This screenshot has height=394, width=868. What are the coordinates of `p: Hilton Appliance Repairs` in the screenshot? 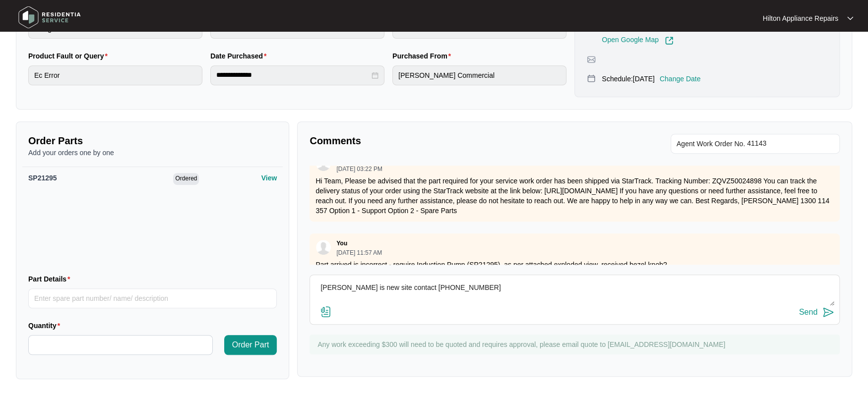 It's located at (800, 19).